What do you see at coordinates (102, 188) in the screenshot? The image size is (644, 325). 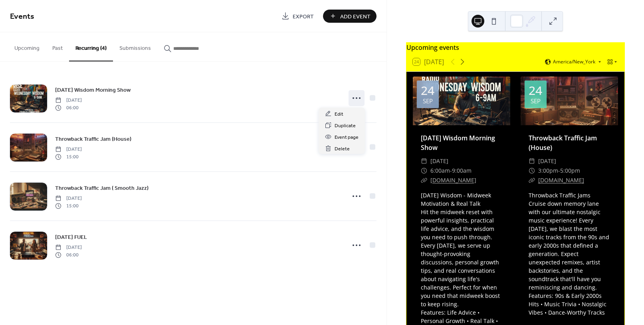 I see `span: Throwback Traffic Jam ( Smooth Jazz)` at bounding box center [102, 188].